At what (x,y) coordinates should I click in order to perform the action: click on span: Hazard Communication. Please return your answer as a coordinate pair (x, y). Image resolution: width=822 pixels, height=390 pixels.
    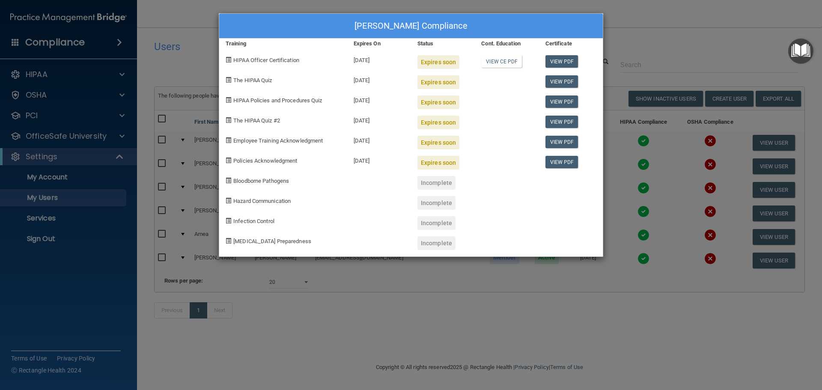
    Looking at the image, I should click on (262, 201).